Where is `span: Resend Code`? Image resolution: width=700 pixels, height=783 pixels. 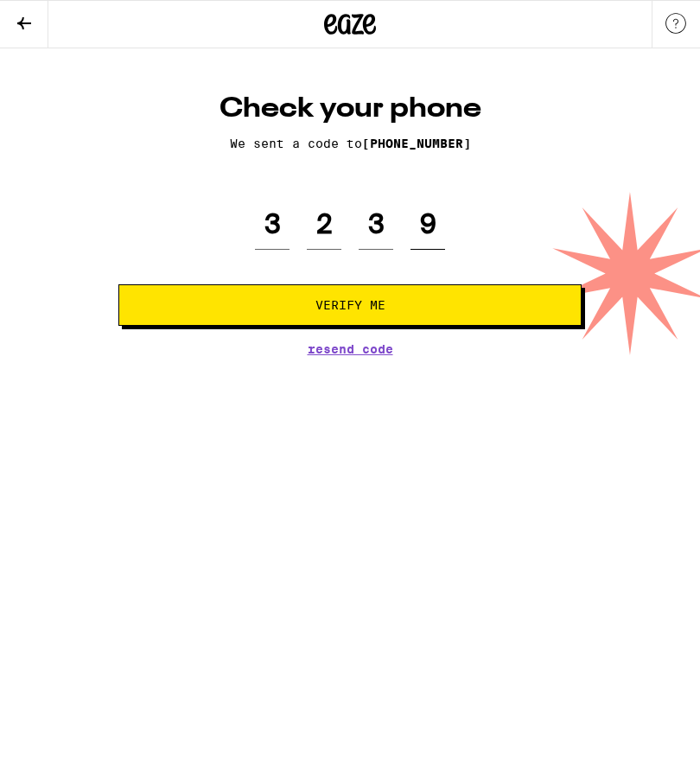
span: Resend Code is located at coordinates (350, 349).